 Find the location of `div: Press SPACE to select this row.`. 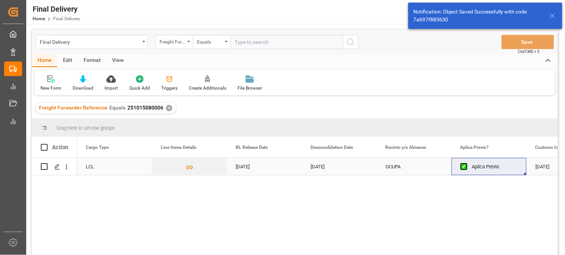

div: Press SPACE to select this row. is located at coordinates (54, 166).